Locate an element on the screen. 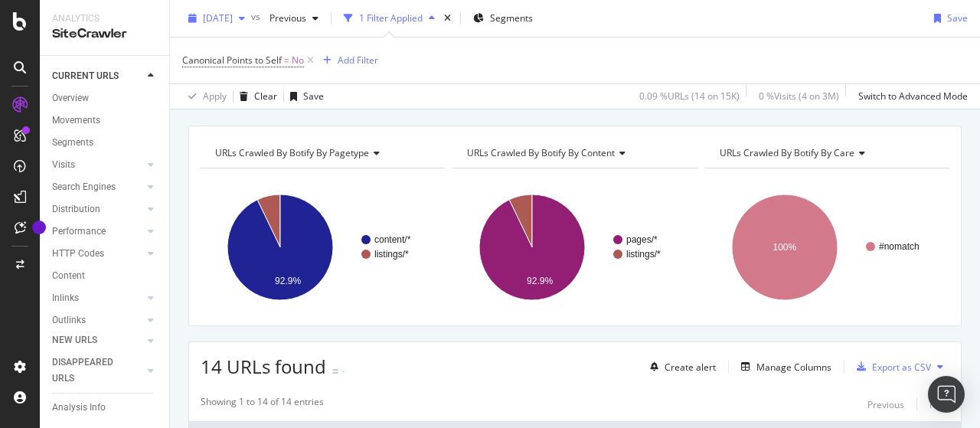  span: URLs Crawled By Botify By content is located at coordinates (541, 153).